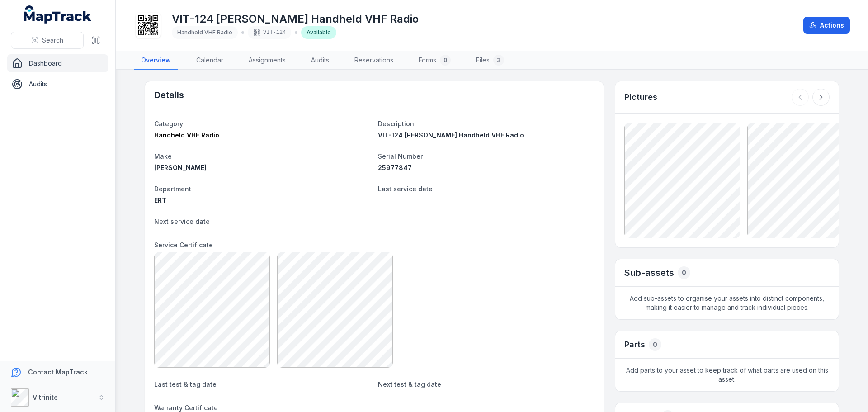  I want to click on a: Calendar, so click(210, 60).